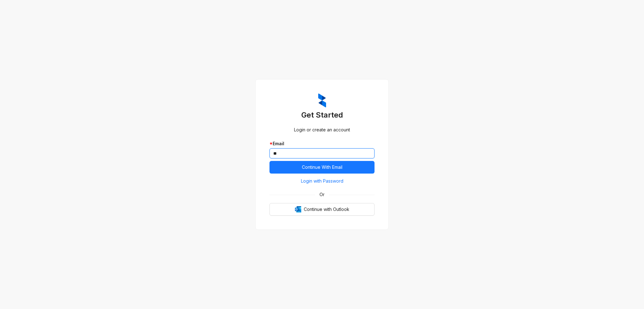  Describe the element at coordinates (322, 144) in the screenshot. I see `div: Email` at that location.